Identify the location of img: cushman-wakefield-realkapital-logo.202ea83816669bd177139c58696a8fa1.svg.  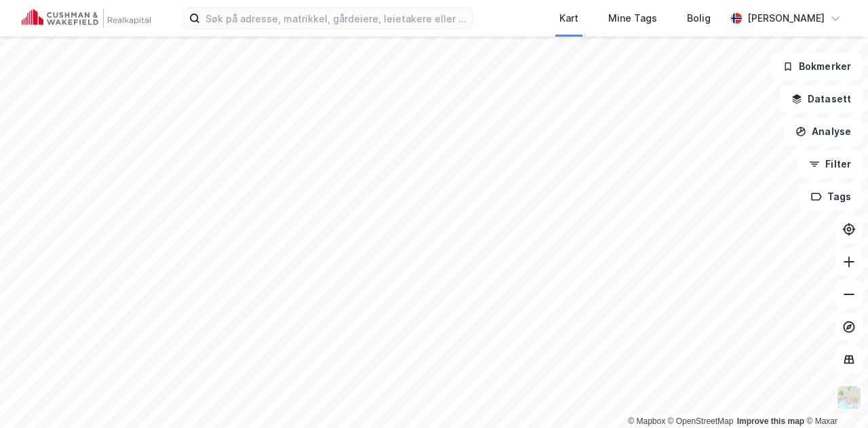
(86, 19).